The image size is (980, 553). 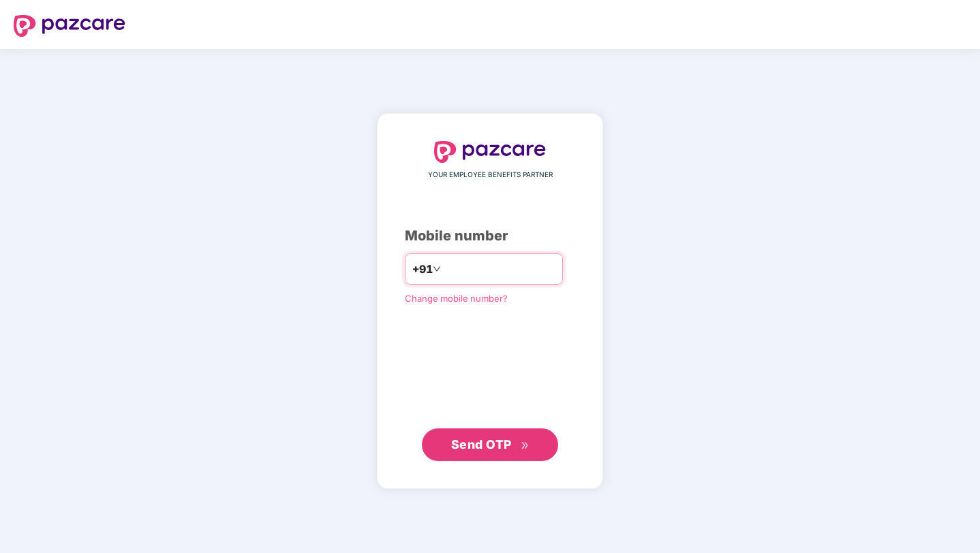 What do you see at coordinates (423, 270) in the screenshot?
I see `span: +91` at bounding box center [423, 270].